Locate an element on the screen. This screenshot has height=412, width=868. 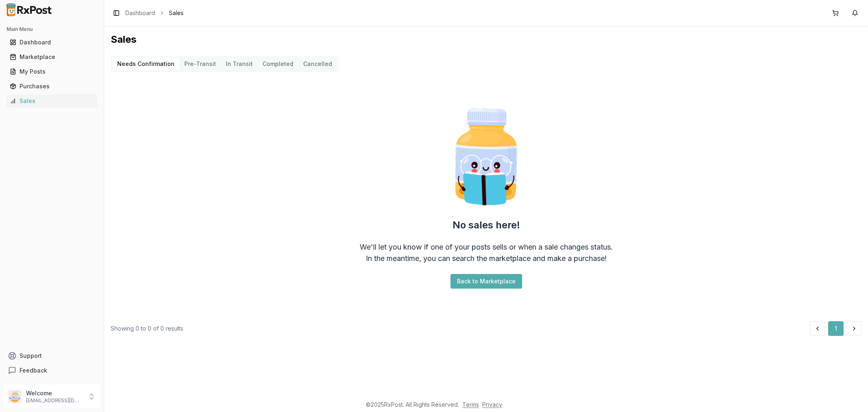
a: Back to Marketplace is located at coordinates (486, 281).